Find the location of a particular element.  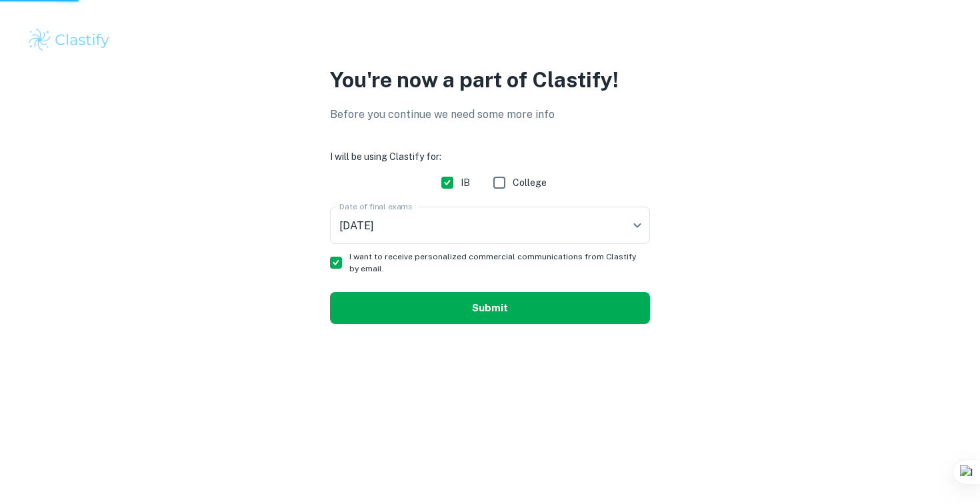

p: You're now a part of Clastify! is located at coordinates (490, 80).